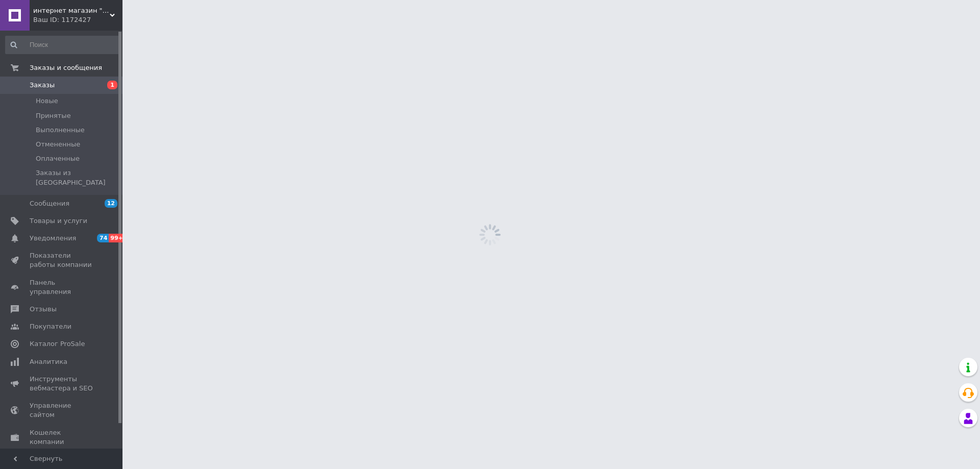 This screenshot has width=980, height=469. I want to click on span: Заказы и сообщения, so click(66, 68).